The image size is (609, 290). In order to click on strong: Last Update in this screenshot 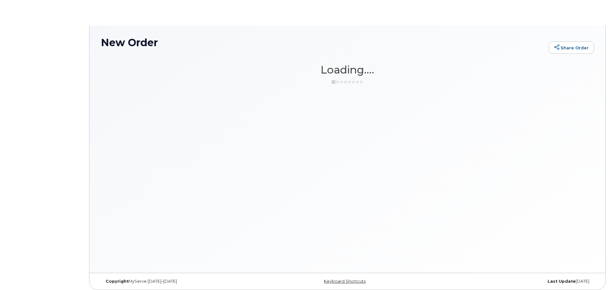, I will do `click(562, 281)`.